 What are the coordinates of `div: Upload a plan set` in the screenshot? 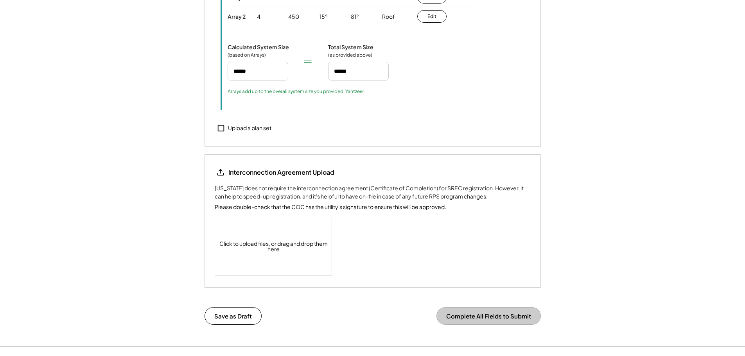 It's located at (250, 128).